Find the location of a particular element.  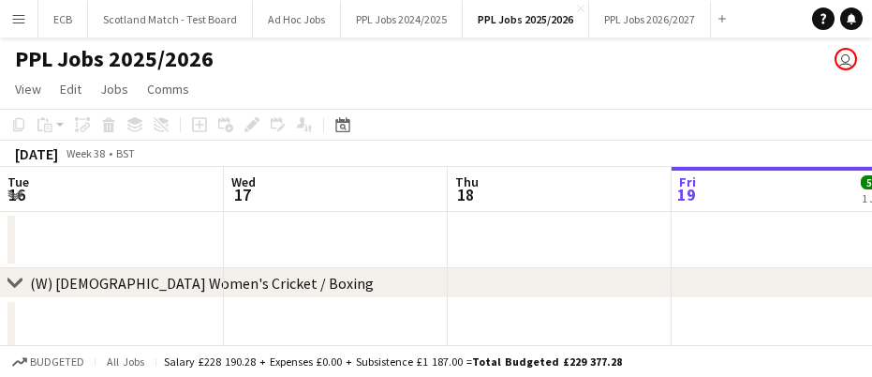

button: ECB is located at coordinates (63, 19).